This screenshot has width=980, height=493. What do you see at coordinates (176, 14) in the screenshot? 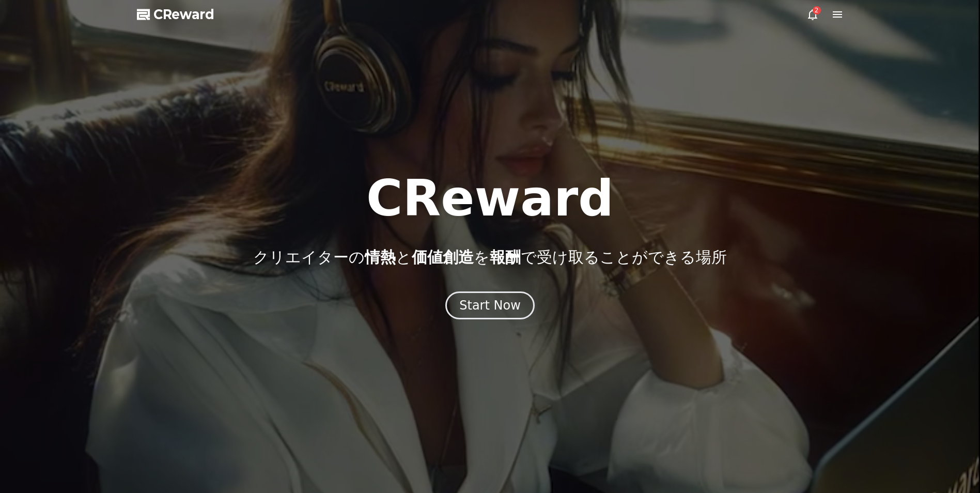
I see `a: CReward` at bounding box center [176, 14].